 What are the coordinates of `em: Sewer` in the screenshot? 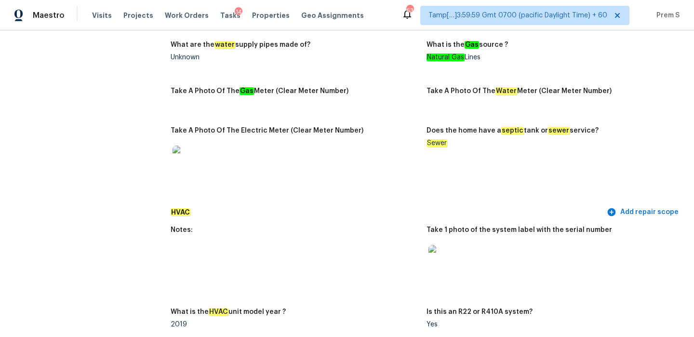 It's located at (437, 143).